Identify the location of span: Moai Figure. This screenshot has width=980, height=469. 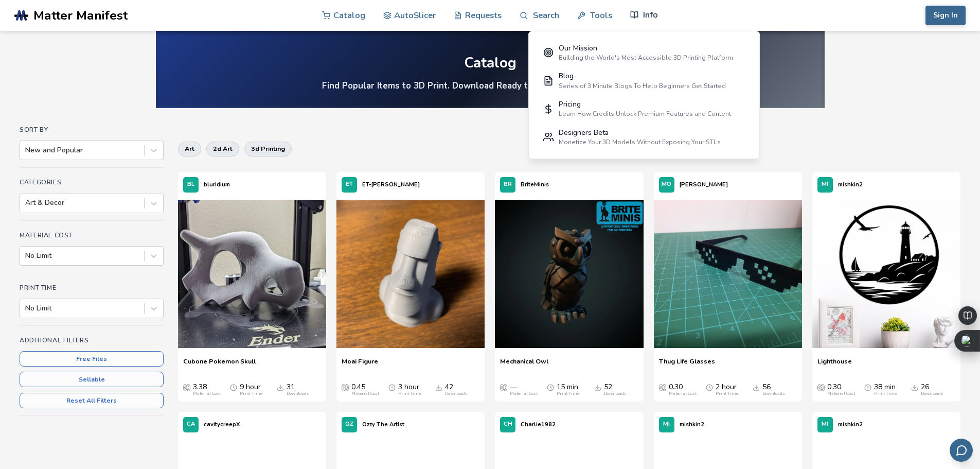
(359, 365).